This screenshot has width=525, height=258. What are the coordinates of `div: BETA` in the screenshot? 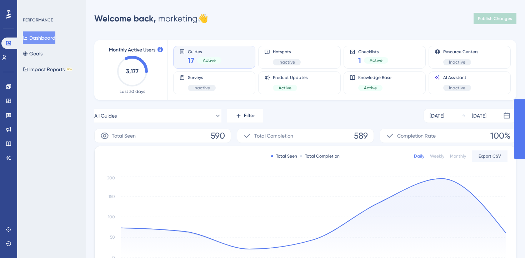 It's located at (69, 69).